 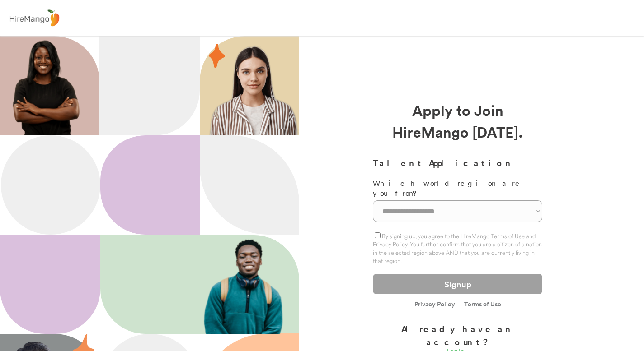 I want to click on a: Privacy Policy, so click(x=434, y=304).